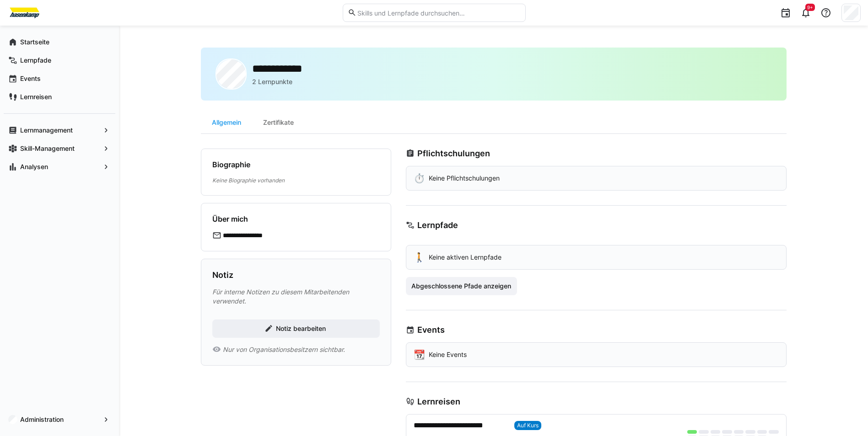 This screenshot has height=436, width=868. I want to click on div: Zertifikate, so click(278, 122).